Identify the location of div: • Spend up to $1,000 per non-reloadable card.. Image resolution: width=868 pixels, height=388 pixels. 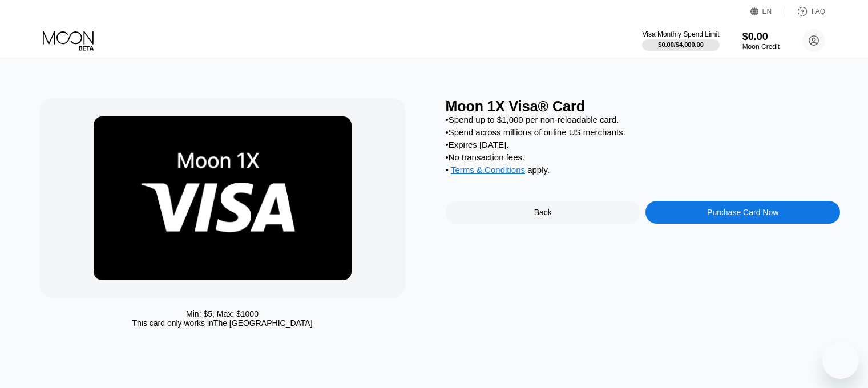
(643, 119).